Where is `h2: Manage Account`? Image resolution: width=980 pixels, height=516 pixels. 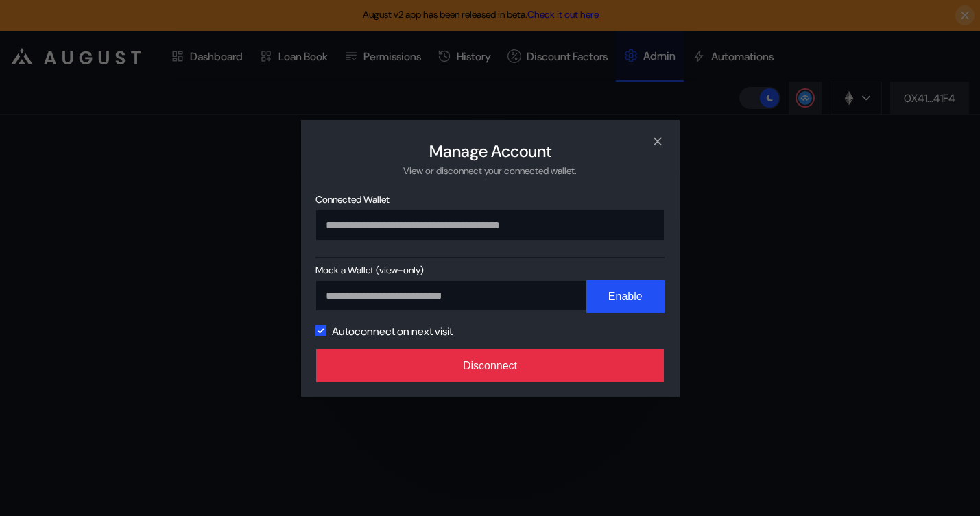
h2: Manage Account is located at coordinates (490, 150).